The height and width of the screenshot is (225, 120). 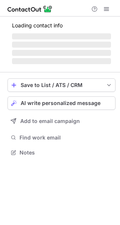 I want to click on div: Save to List / ATS / CRM, so click(x=61, y=85).